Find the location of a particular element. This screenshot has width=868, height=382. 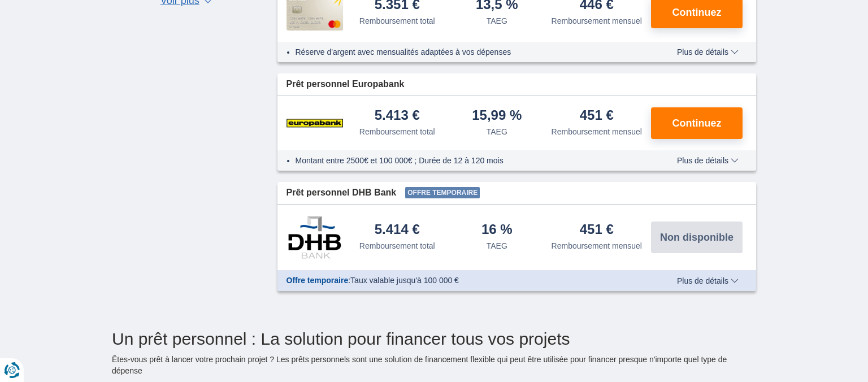

span: Prêt personnel DHB Bank is located at coordinates (342, 193).